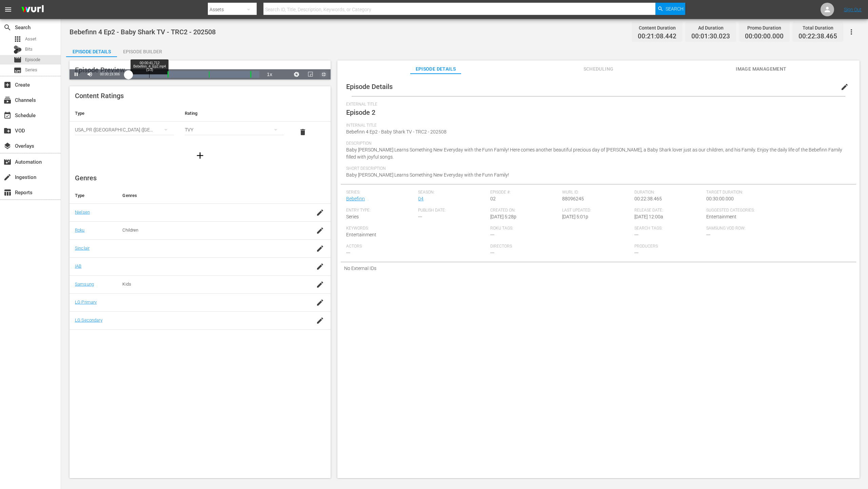 Image resolution: width=868 pixels, height=489 pixels. I want to click on a: Roku, so click(80, 230).